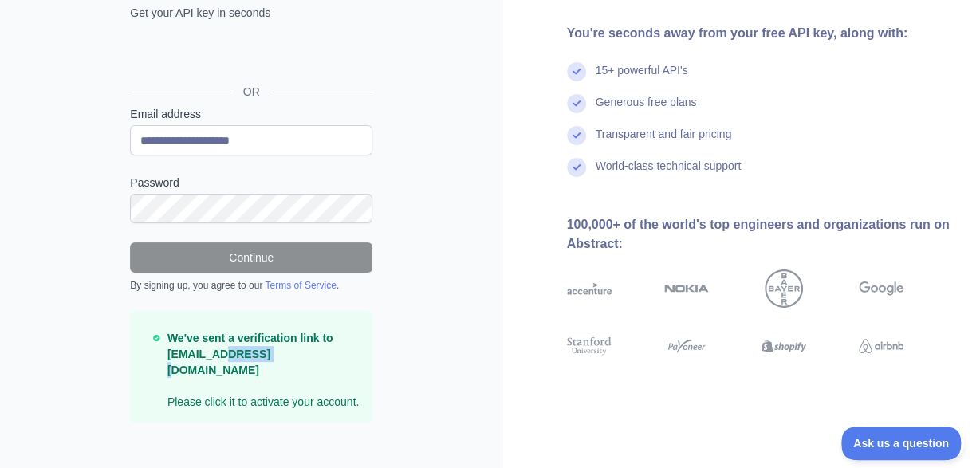  I want to click on img: bayer, so click(783, 288).